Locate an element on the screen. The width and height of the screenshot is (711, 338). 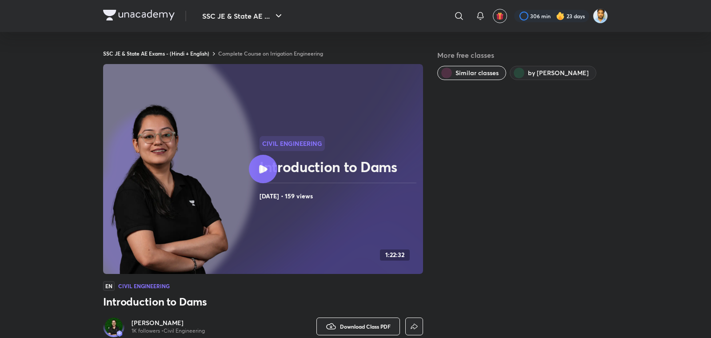
span: EN is located at coordinates (109, 286).